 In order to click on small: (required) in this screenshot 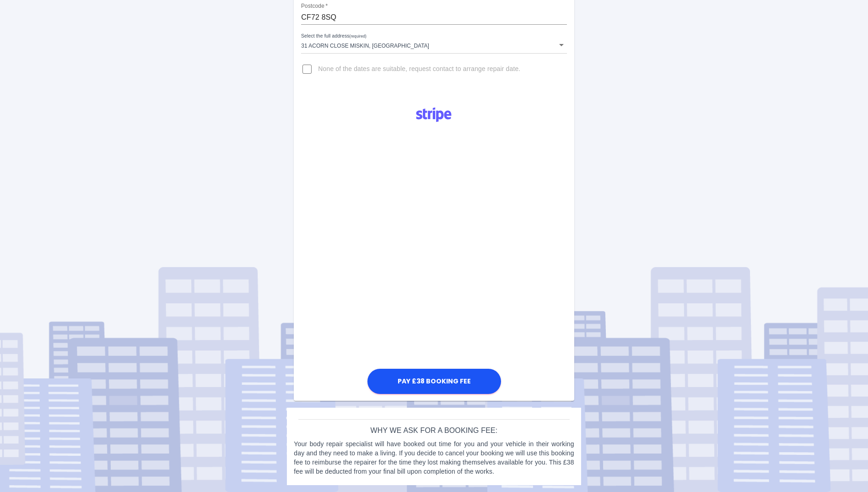, I will do `click(358, 36)`.